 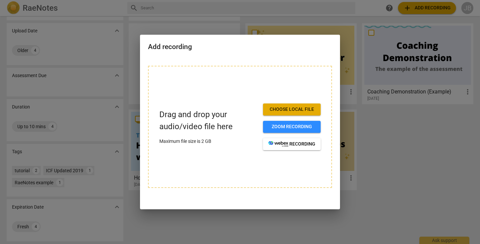 What do you see at coordinates (292, 109) in the screenshot?
I see `span: Choose local file` at bounding box center [292, 109].